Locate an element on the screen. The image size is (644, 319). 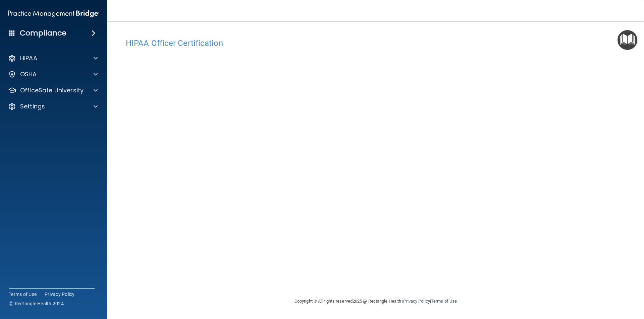
p: OfficeSafe University is located at coordinates (52, 90).